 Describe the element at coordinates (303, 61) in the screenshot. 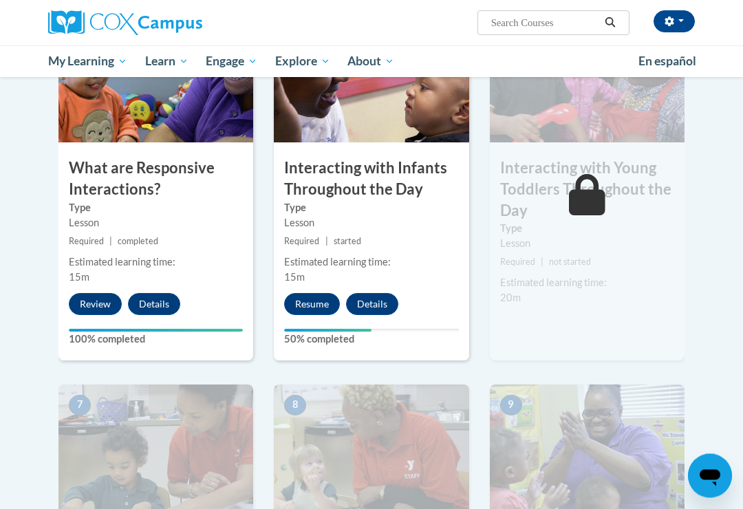

I see `span: Explore` at that location.